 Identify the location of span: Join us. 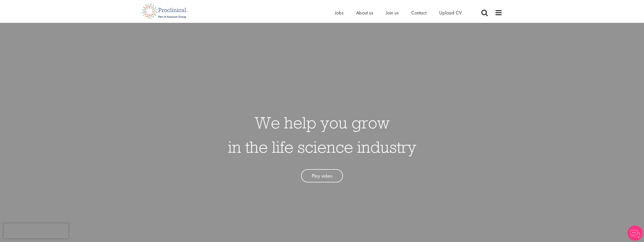
(392, 12).